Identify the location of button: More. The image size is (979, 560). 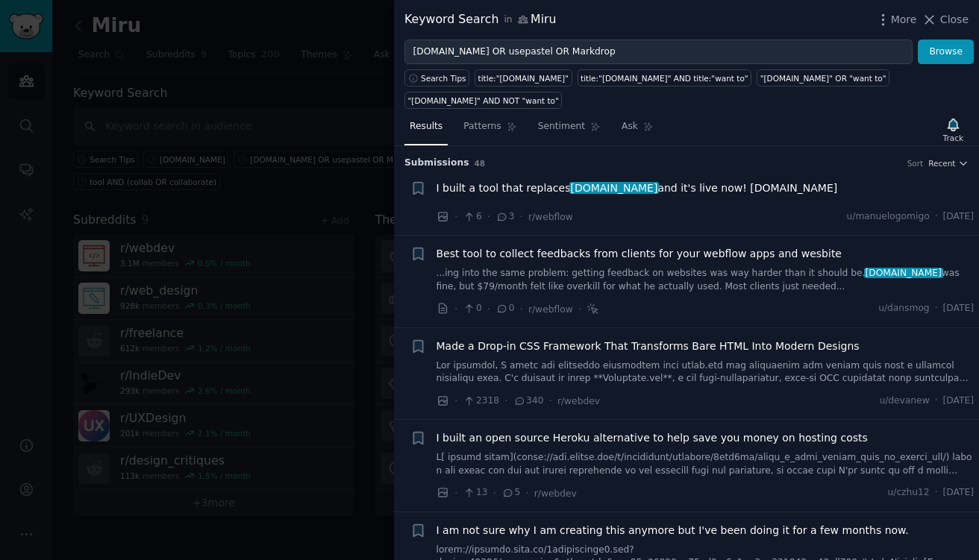
(896, 20).